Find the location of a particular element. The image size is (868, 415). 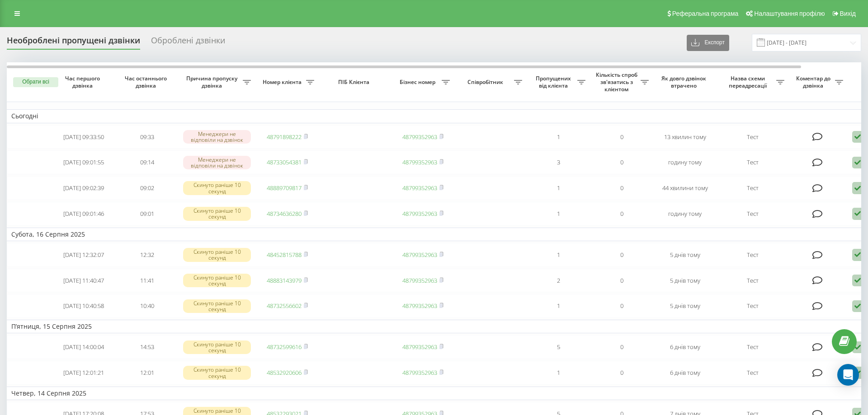

span: ПІБ Клієнта is located at coordinates (355, 82).